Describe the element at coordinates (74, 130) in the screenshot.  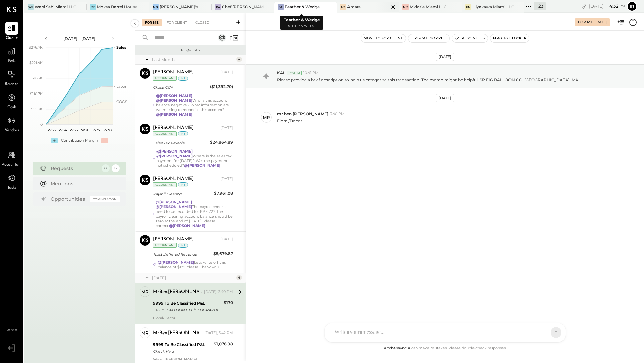
I see `text: W35` at that location.